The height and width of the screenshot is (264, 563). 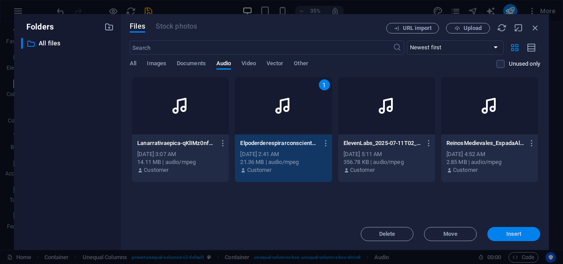 I want to click on p: All files, so click(x=68, y=43).